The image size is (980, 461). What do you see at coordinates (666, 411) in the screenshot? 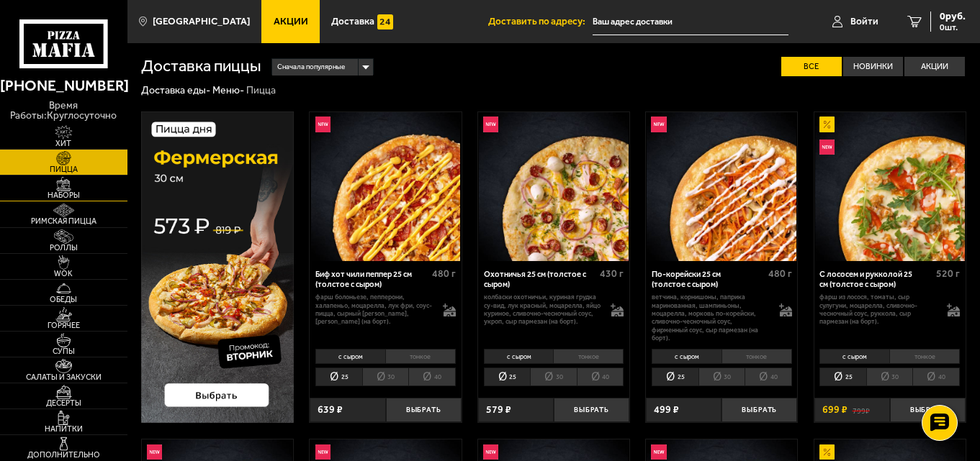
I see `span: 499 ₽` at bounding box center [666, 411].